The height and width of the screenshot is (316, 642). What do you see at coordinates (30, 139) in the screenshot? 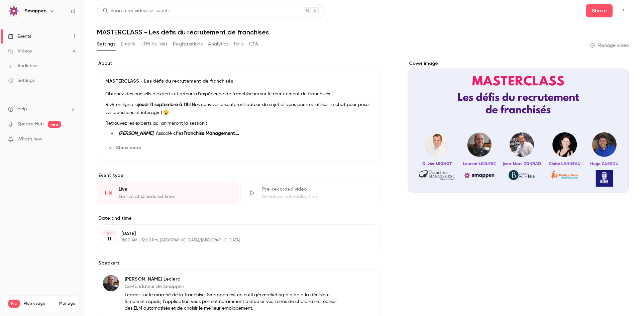
I see `span: What's new` at bounding box center [30, 139].